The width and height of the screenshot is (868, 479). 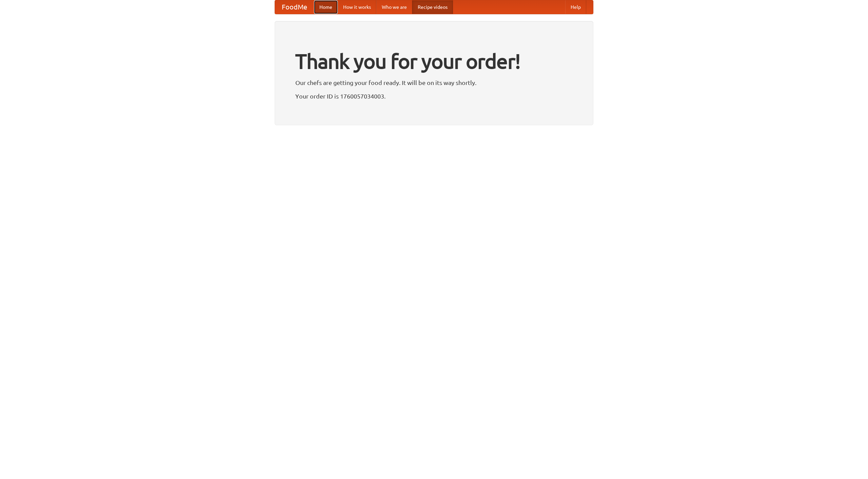 What do you see at coordinates (433, 7) in the screenshot?
I see `a: Recipe videos` at bounding box center [433, 7].